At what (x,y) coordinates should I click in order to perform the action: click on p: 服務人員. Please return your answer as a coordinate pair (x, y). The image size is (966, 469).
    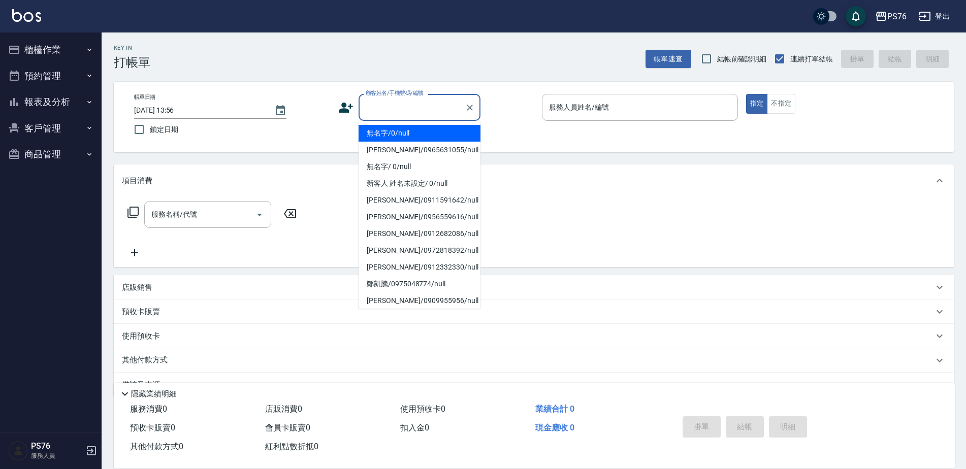
    Looking at the image, I should click on (57, 456).